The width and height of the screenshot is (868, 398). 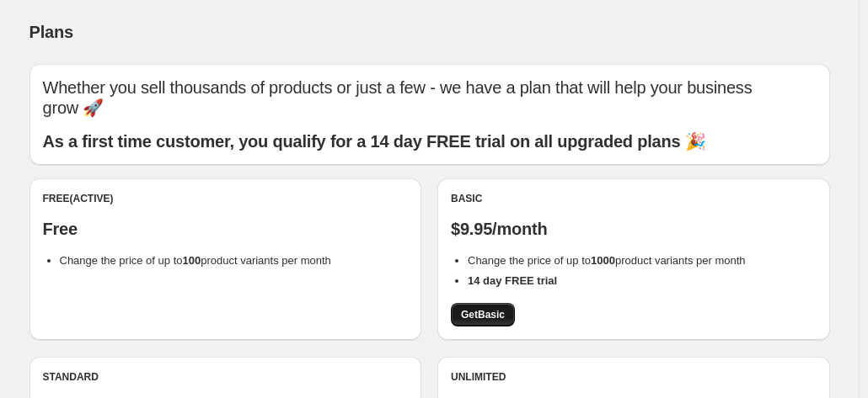 I want to click on p: $9.95/month, so click(x=634, y=229).